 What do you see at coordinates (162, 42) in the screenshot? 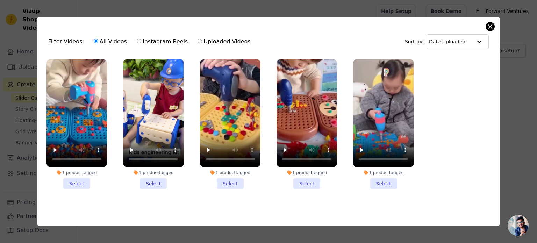
I see `label: Instagram Reels` at bounding box center [162, 42].